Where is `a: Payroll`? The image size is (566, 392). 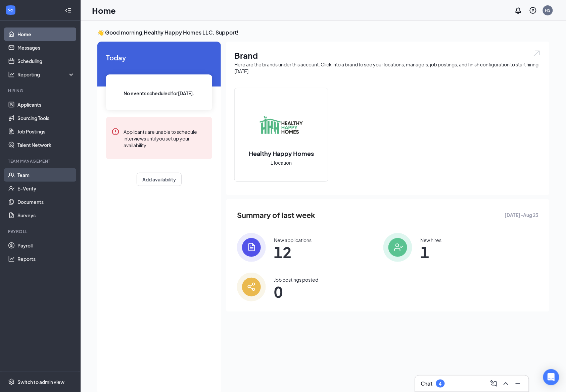
a: Payroll is located at coordinates (46, 246).